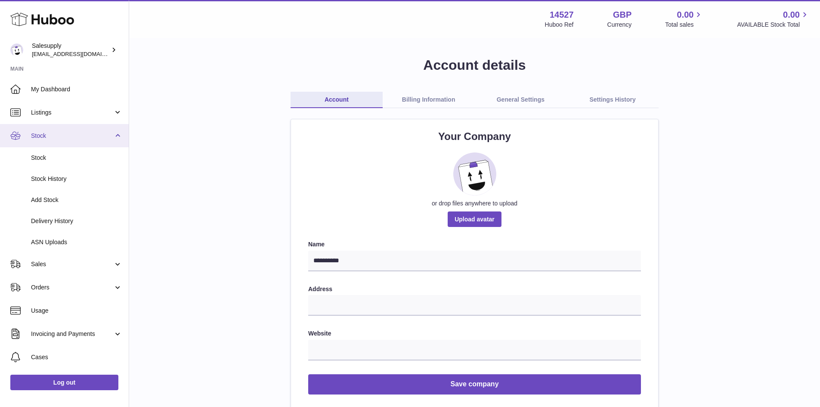 This screenshot has height=407, width=820. What do you see at coordinates (77, 179) in the screenshot?
I see `span: Stock History` at bounding box center [77, 179].